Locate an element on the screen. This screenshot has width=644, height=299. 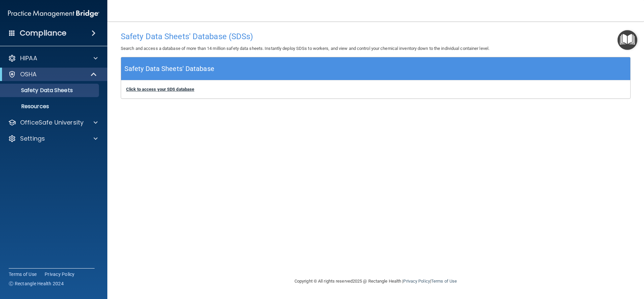
b: Click to access your SDS database is located at coordinates (160, 89).